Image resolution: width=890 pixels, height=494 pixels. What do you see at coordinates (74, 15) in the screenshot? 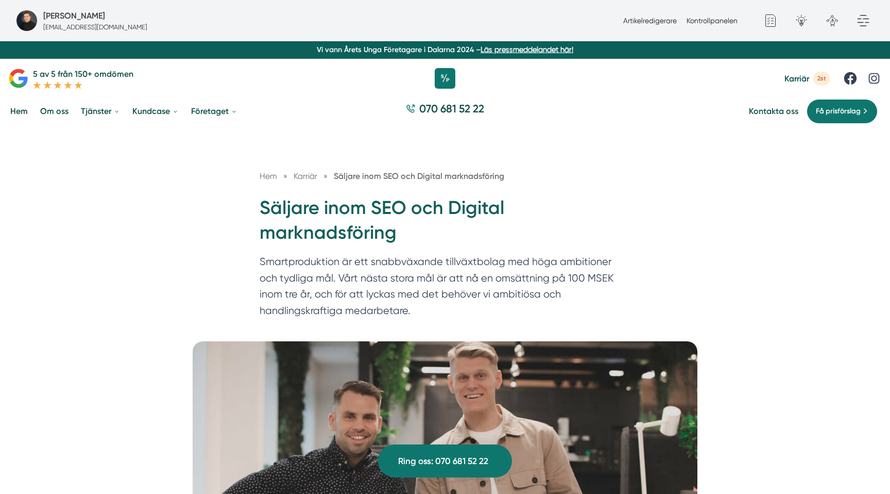
I see `h5: Super Administratör` at bounding box center [74, 15].